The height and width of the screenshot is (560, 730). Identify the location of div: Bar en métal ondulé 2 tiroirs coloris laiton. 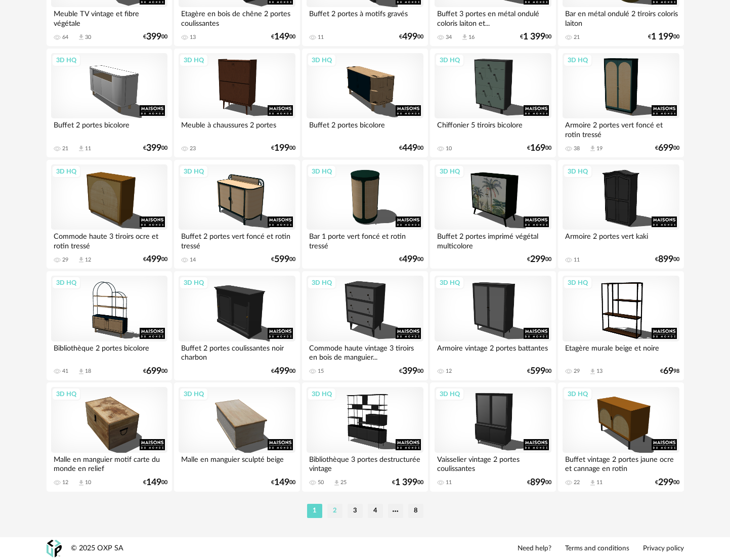
(621, 17).